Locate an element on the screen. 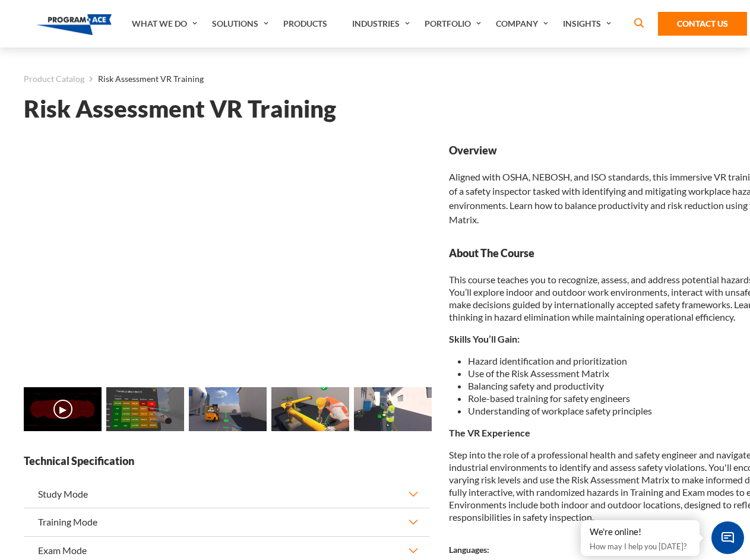  img: Risk Assessment VR Training - Preview 4 is located at coordinates (392, 409).